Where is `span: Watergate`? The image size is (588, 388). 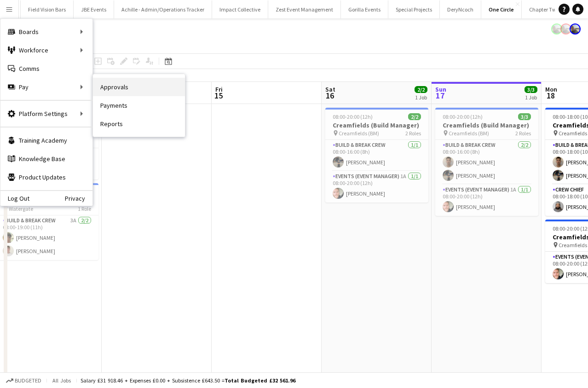
span: Watergate is located at coordinates (21, 208).